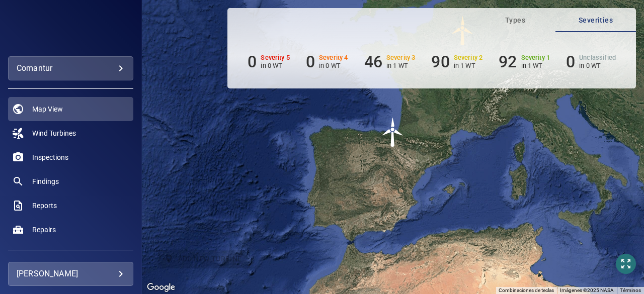 Image resolution: width=644 pixels, height=294 pixels. What do you see at coordinates (333, 58) in the screenshot?
I see `h6: Severity 4` at bounding box center [333, 58].